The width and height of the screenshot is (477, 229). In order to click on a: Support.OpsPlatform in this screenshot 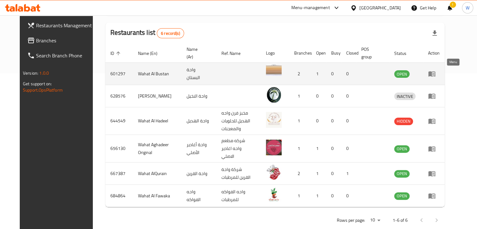, I will do `click(43, 90)`.